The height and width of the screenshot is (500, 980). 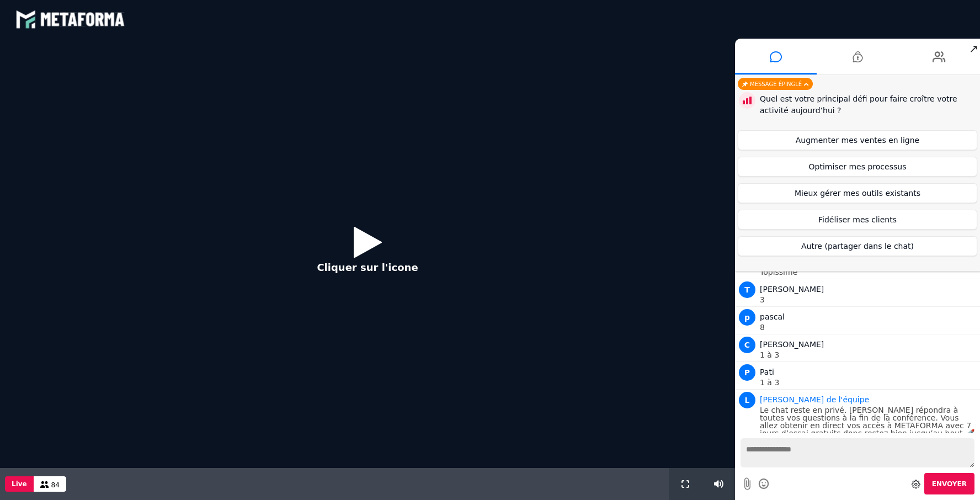 I want to click on button: Fidéliser mes clients, so click(x=858, y=219).